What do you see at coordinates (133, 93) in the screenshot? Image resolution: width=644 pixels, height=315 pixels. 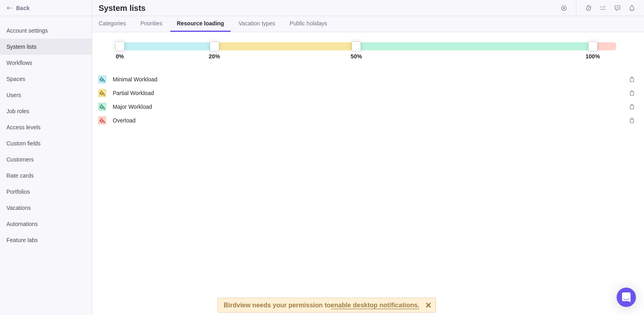 I see `span: Partial Workload` at bounding box center [133, 93].